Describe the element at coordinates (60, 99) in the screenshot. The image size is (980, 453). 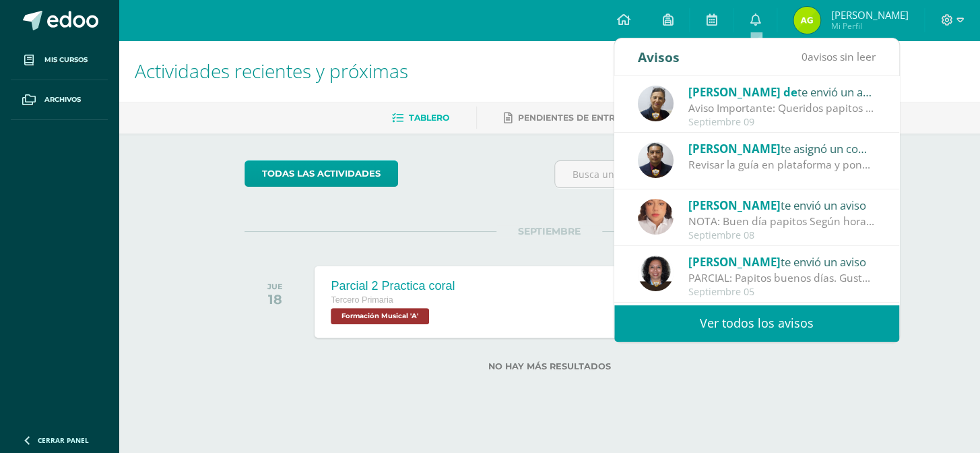
I see `a: Archivos` at that location.